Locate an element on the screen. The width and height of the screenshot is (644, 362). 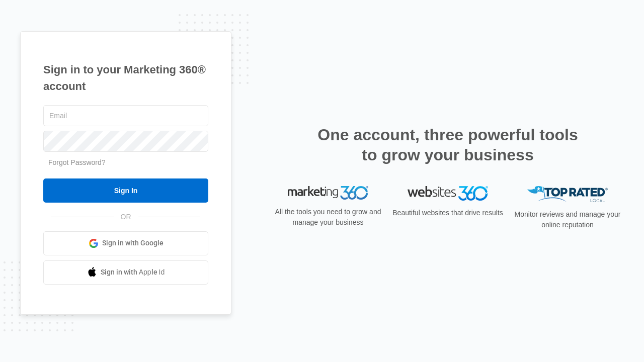
h1: Sign in to your Marketing 360® account is located at coordinates (126, 78).